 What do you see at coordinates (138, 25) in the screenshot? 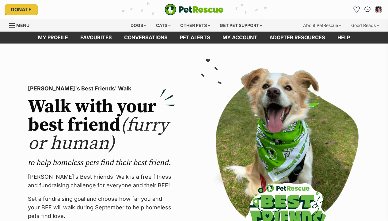
I see `div: Dogs` at bounding box center [138, 25].